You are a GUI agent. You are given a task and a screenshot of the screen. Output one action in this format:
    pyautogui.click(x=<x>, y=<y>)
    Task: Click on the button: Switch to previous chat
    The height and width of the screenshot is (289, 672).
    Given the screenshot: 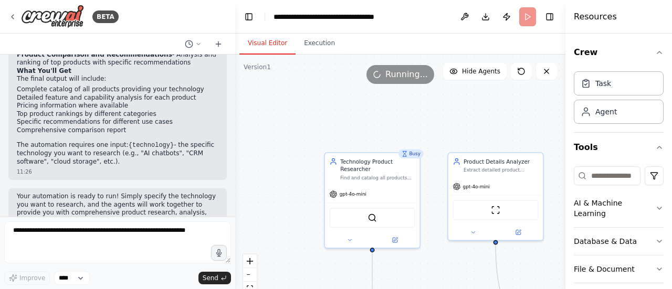 What is the action you would take?
    pyautogui.click(x=193, y=44)
    